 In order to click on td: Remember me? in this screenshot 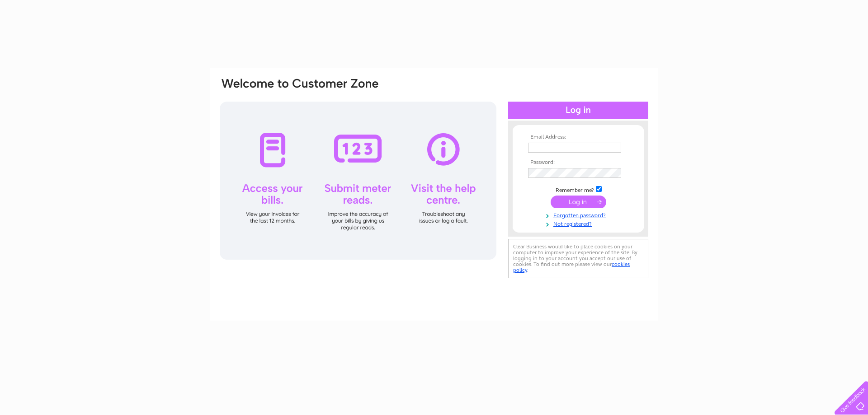, I will do `click(578, 189)`.